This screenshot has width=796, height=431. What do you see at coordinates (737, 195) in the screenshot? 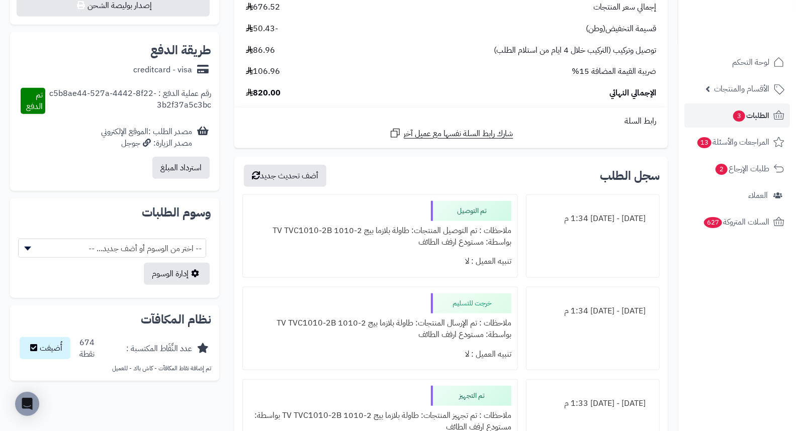
I see `a: العملاء` at bounding box center [737, 195].